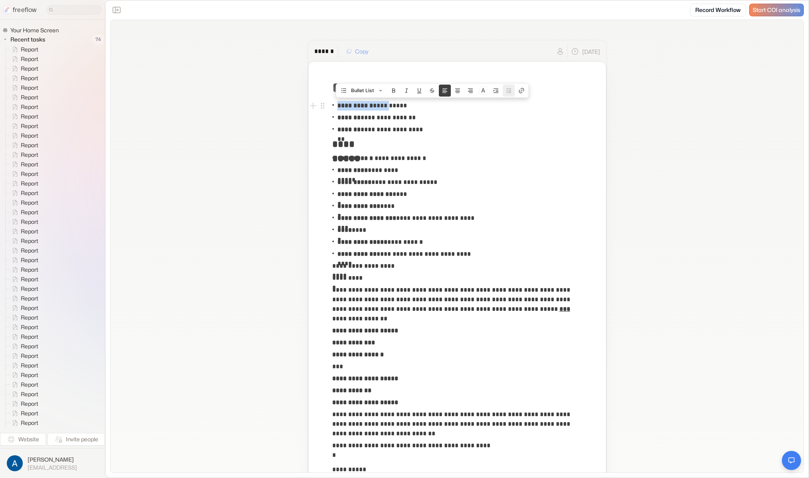  I want to click on button: Add block, so click(313, 106).